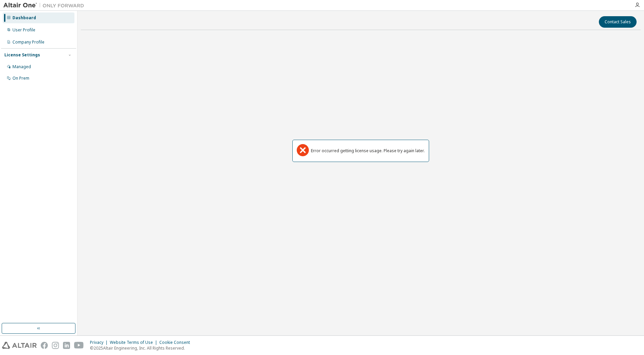 The height and width of the screenshot is (355, 644). I want to click on div: Dashboard, so click(25, 18).